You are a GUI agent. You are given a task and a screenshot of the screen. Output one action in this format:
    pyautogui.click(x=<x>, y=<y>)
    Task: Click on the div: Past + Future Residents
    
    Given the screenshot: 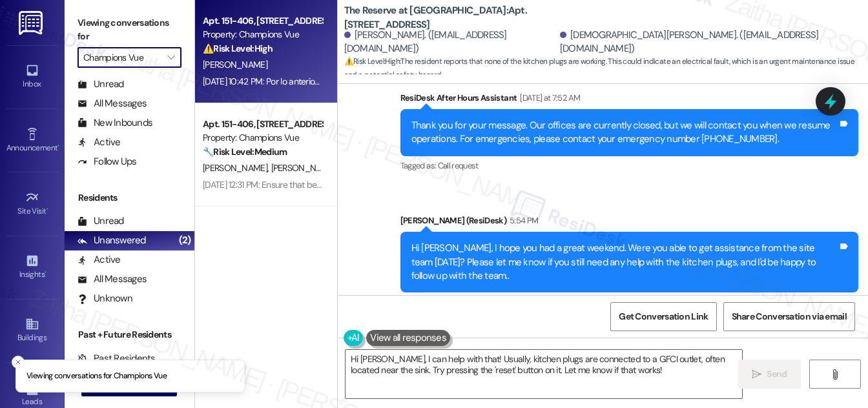 What is the action you would take?
    pyautogui.click(x=129, y=334)
    